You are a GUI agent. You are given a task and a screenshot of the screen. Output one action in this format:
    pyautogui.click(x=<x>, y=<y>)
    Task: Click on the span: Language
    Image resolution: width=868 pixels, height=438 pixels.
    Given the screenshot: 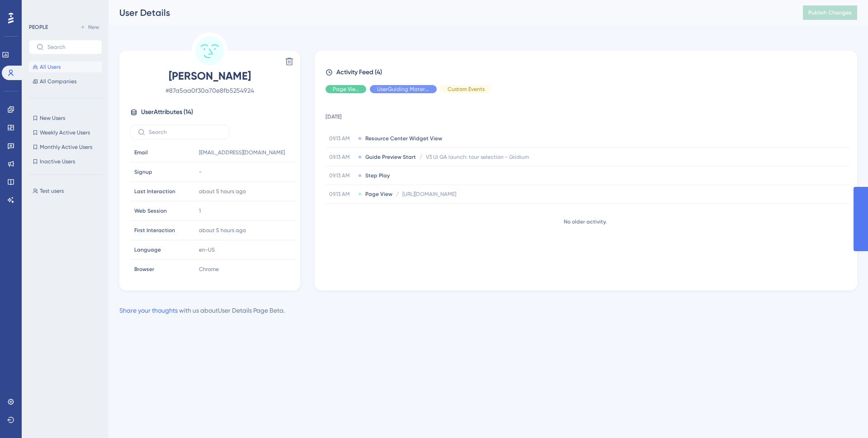 What is the action you would take?
    pyautogui.click(x=148, y=250)
    